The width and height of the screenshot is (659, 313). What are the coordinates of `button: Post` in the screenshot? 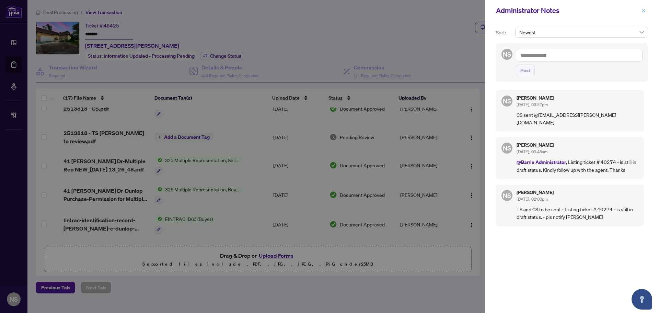 It's located at (525, 70).